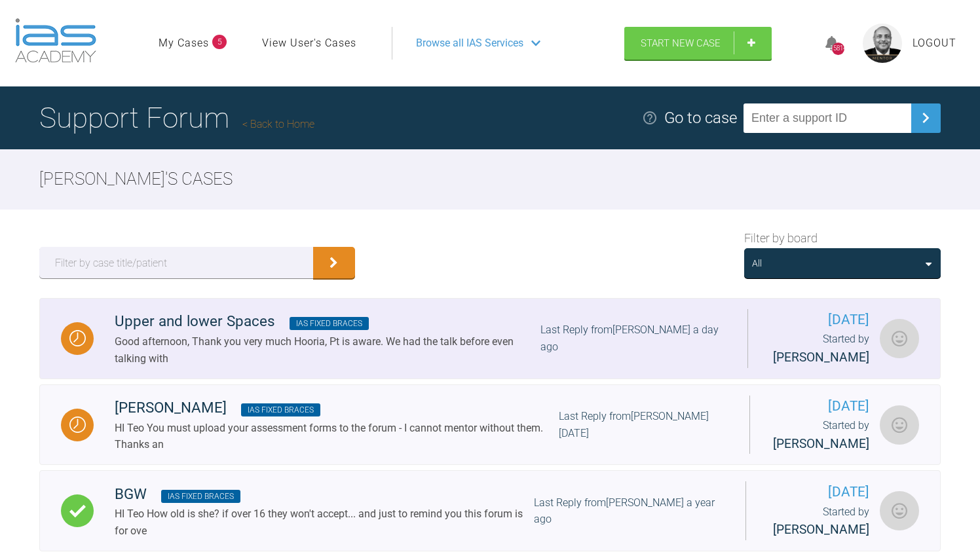 This screenshot has width=980, height=554. Describe the element at coordinates (827, 118) in the screenshot. I see `input: Enter a support ID` at that location.